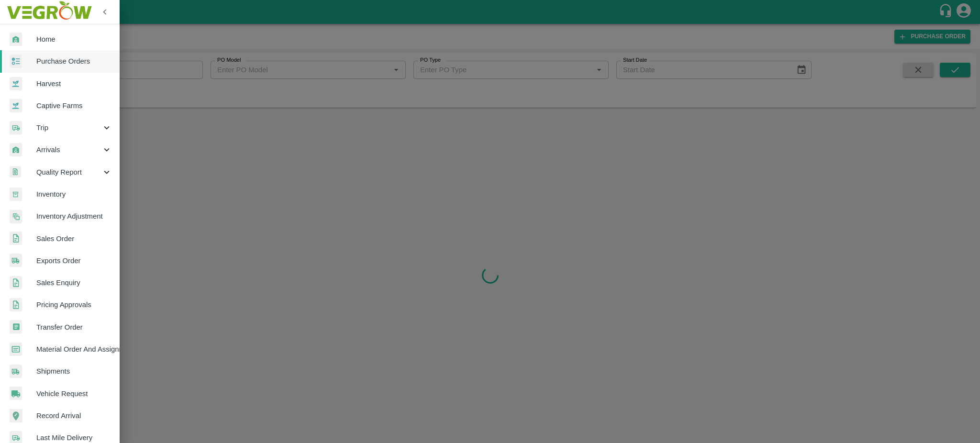 The width and height of the screenshot is (980, 443). I want to click on span: Harvest, so click(74, 84).